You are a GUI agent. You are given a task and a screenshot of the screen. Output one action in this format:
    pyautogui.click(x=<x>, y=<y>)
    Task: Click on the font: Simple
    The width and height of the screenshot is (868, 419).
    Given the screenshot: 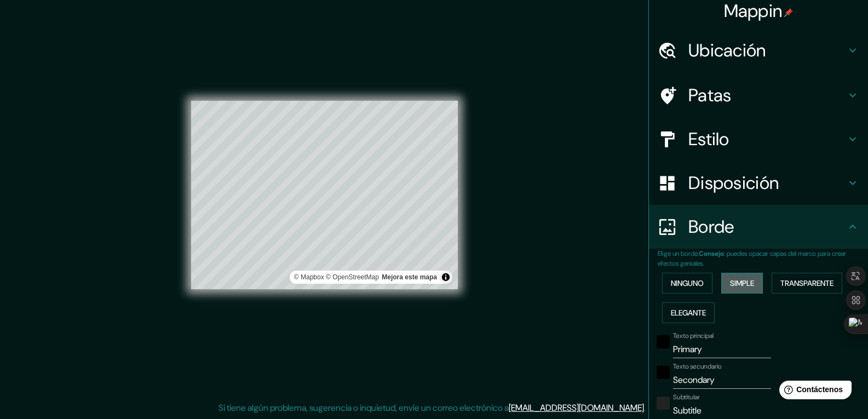 What is the action you would take?
    pyautogui.click(x=742, y=283)
    